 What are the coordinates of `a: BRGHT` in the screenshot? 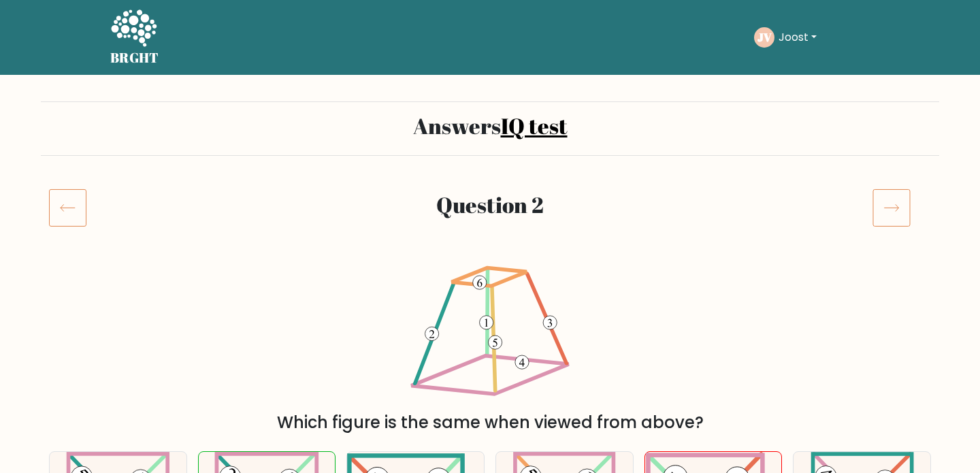 It's located at (134, 37).